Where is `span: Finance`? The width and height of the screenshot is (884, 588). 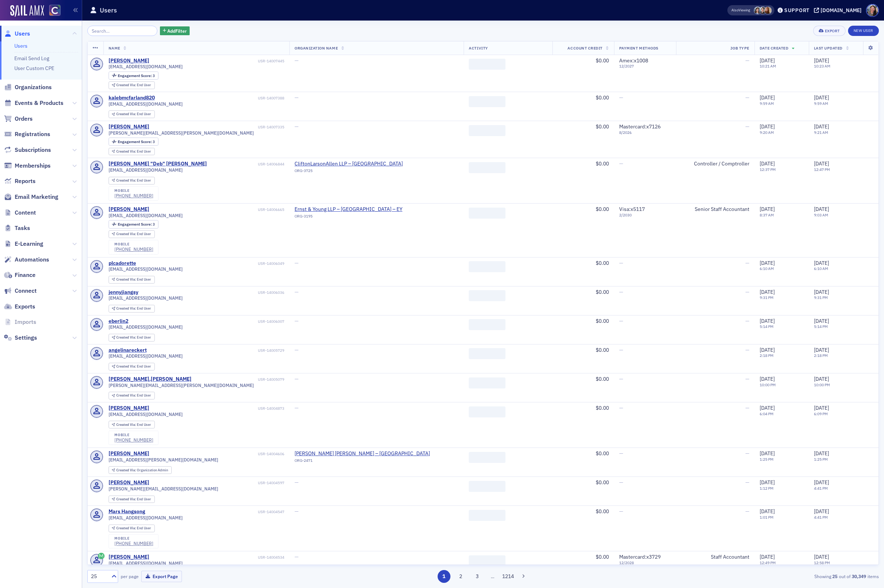
span: Finance is located at coordinates (25, 275).